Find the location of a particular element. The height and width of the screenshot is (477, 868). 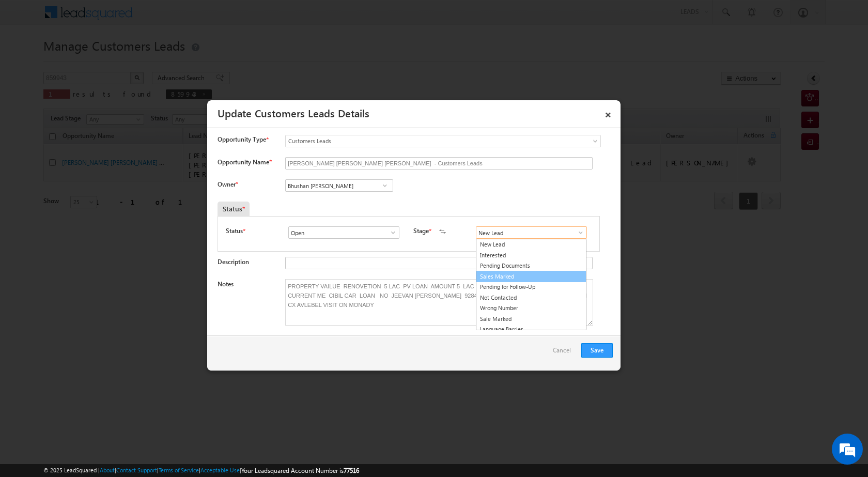

a: Contact Support is located at coordinates (136, 469).